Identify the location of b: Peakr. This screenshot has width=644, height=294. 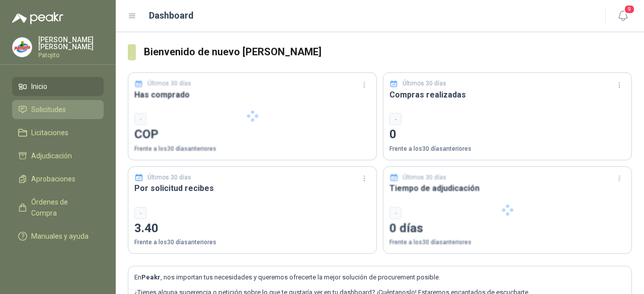
(151, 277).